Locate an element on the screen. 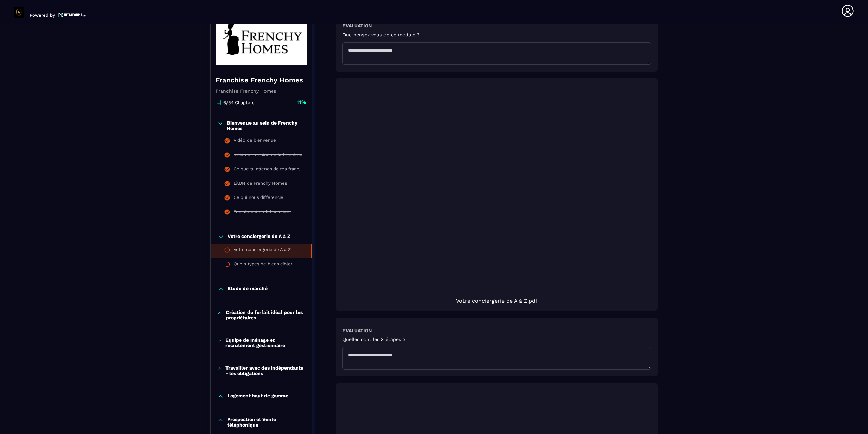 The height and width of the screenshot is (434, 868). p: Franchise Frenchy Homes is located at coordinates (261, 91).